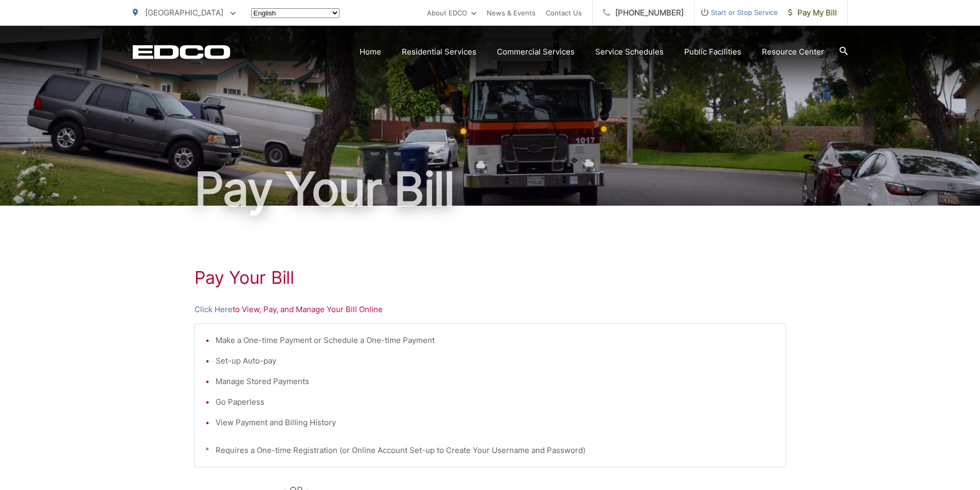 This screenshot has width=980, height=490. What do you see at coordinates (370, 52) in the screenshot?
I see `a: Home` at bounding box center [370, 52].